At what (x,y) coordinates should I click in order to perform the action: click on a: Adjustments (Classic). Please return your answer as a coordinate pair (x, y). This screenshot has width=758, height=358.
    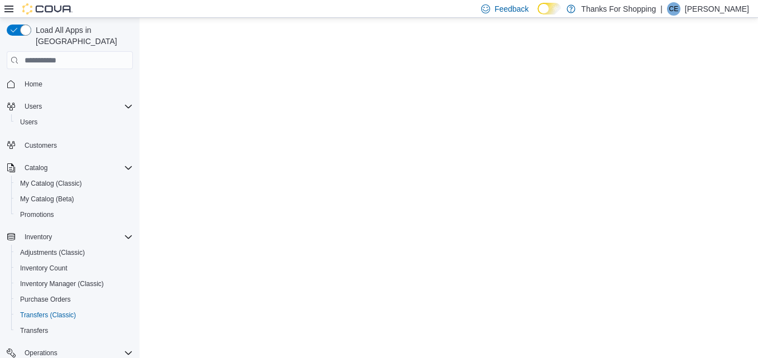
    Looking at the image, I should click on (52, 253).